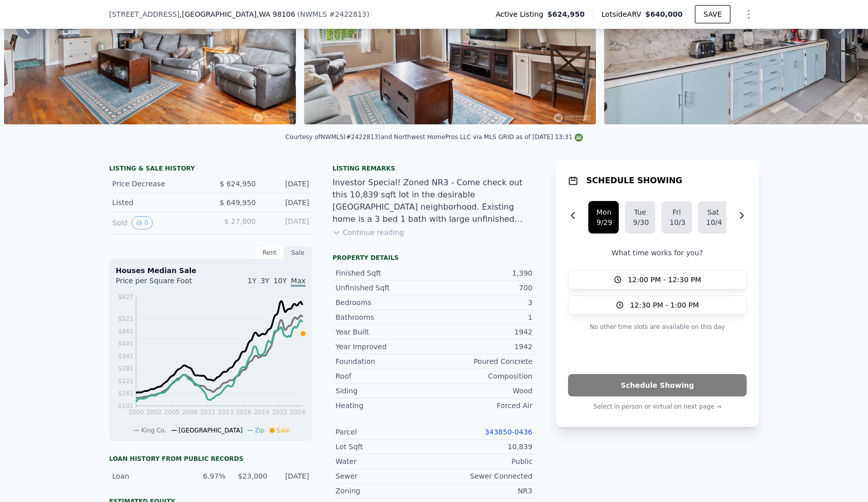  I want to click on button: Mon9/29, so click(603, 218).